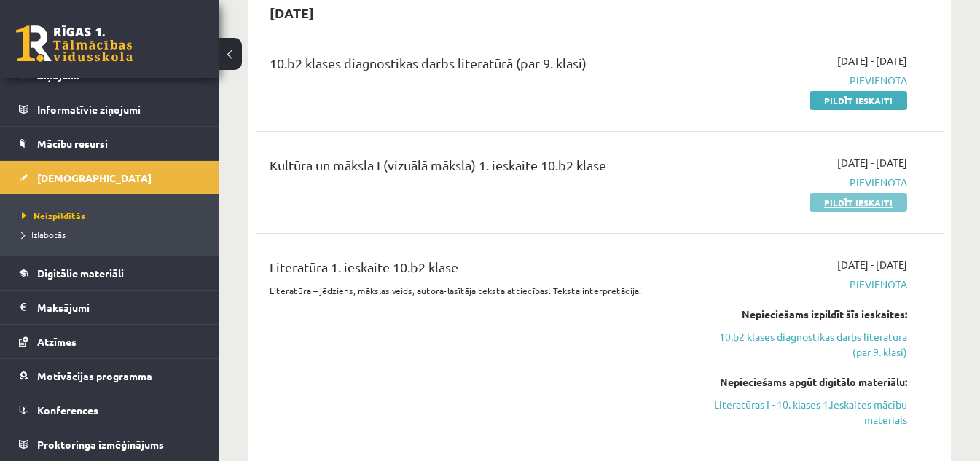 The width and height of the screenshot is (980, 461). I want to click on a: Neizpildītās, so click(113, 216).